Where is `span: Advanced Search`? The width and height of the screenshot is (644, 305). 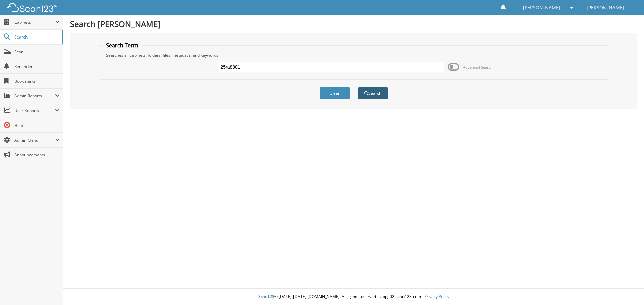 span: Advanced Search is located at coordinates (478, 67).